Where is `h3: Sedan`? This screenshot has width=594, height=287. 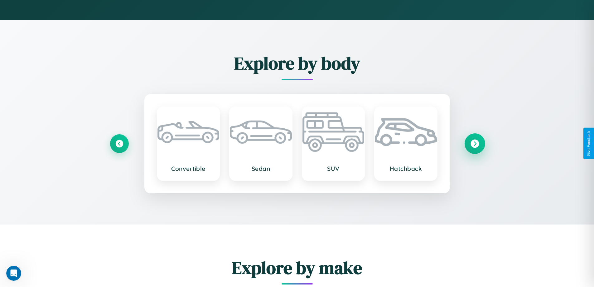
h3: Sedan is located at coordinates (261, 168).